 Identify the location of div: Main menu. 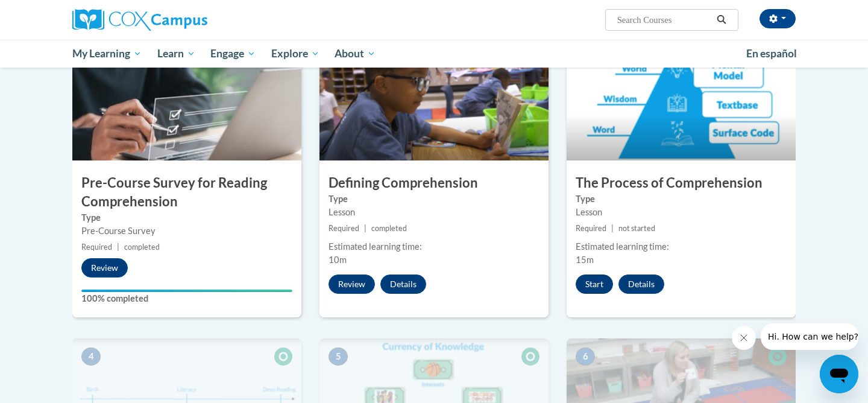
(434, 54).